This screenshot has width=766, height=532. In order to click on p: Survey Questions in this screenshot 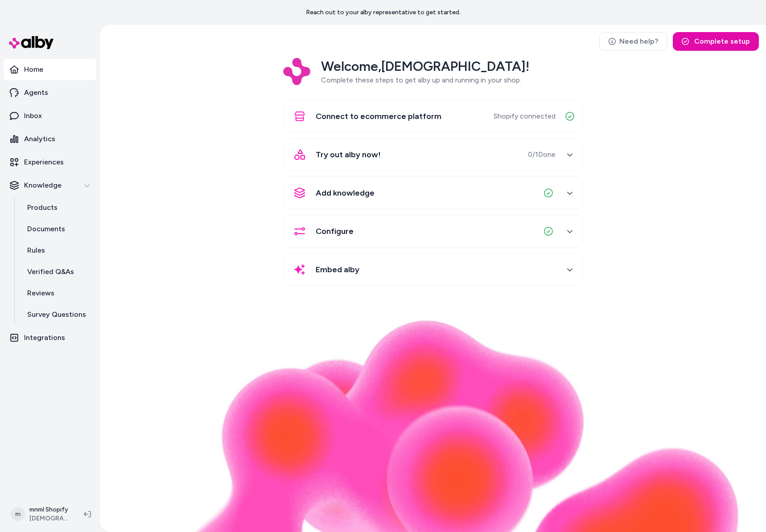, I will do `click(56, 315)`.